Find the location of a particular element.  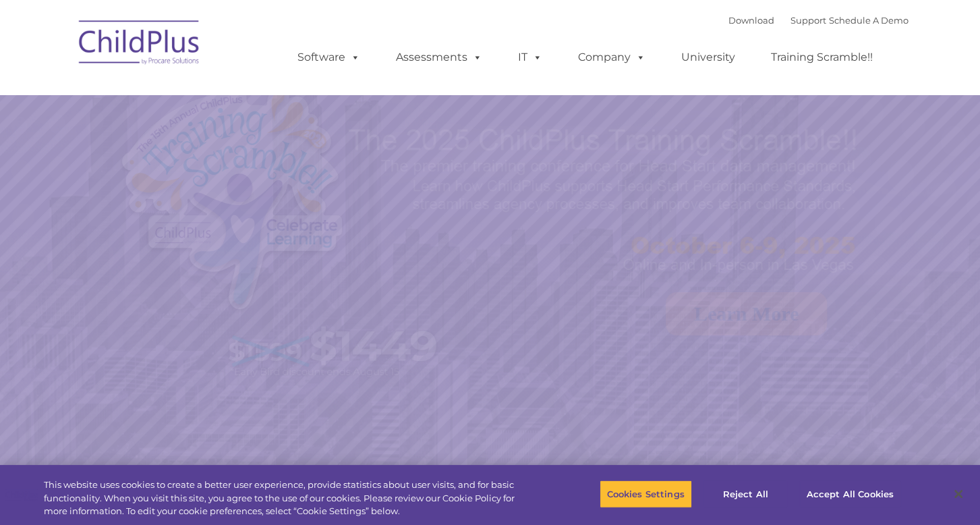

a: Support is located at coordinates (808, 20).